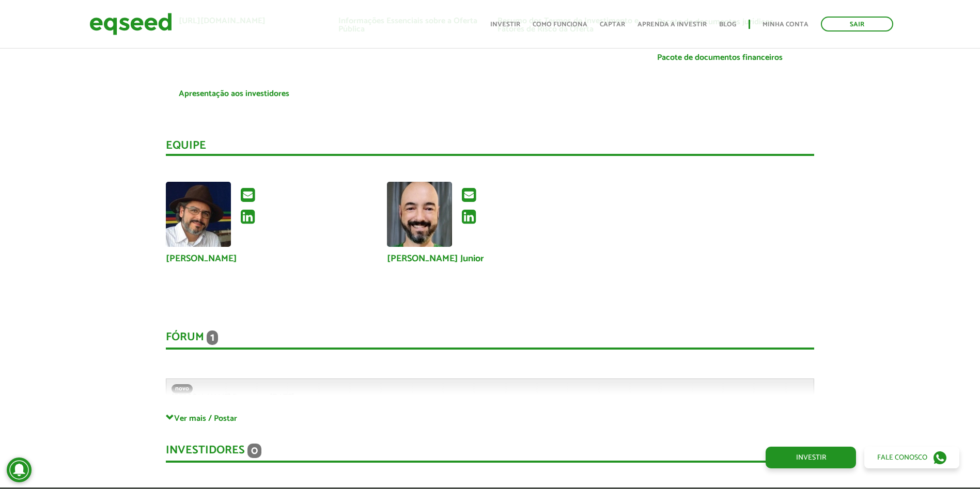 The image size is (980, 489). I want to click on a: Captar, so click(612, 24).